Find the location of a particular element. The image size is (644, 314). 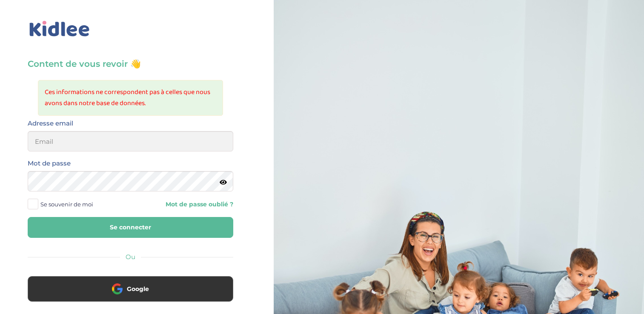

img: google.png is located at coordinates (117, 289).